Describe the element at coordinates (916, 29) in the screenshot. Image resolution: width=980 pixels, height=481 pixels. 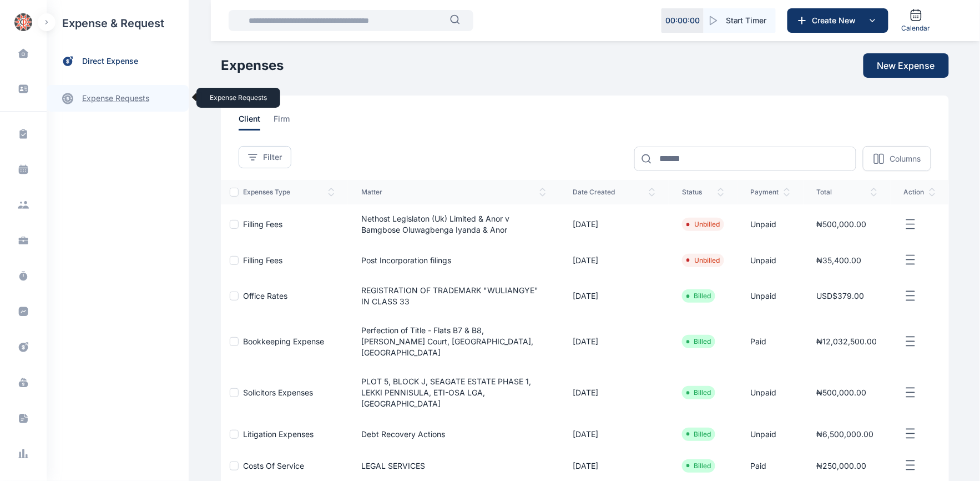
I see `span: Calendar` at that location.